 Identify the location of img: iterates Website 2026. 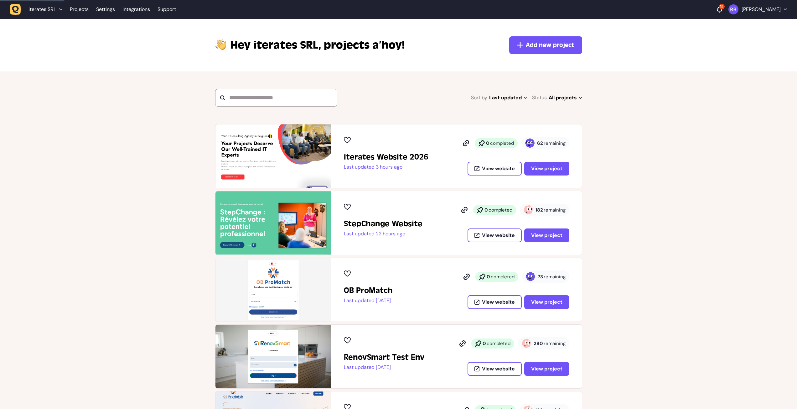
(273, 156).